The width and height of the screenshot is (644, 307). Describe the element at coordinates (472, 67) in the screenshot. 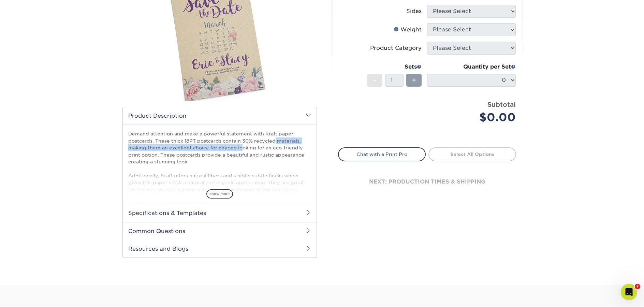

I see `div: Quantity per Set` at that location.